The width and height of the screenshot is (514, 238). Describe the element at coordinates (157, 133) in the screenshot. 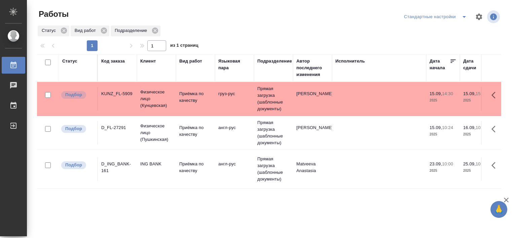

I see `p: Физическое лицо (Пушкинская)` at that location.